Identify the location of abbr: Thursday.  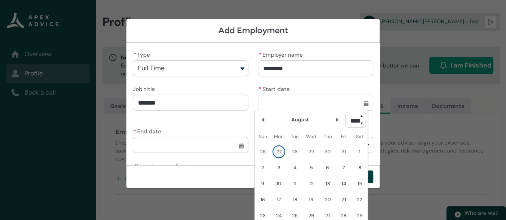
(327, 137).